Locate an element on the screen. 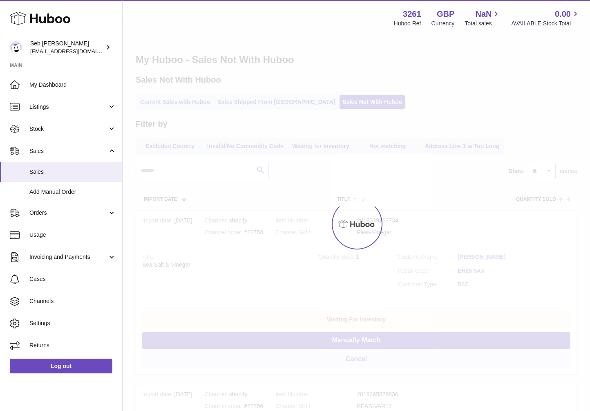  span: Invoicing and Payments is located at coordinates (68, 257).